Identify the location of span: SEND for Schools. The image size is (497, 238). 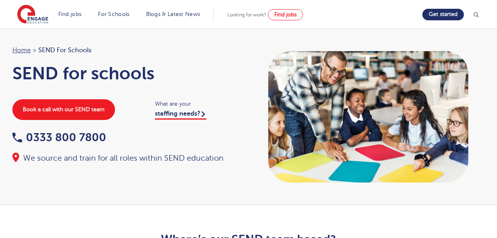
(65, 50).